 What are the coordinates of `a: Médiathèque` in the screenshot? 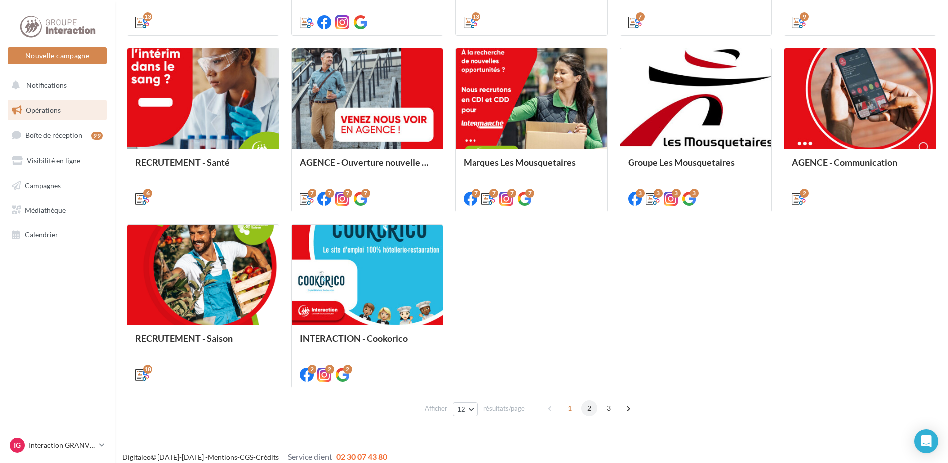 It's located at (57, 210).